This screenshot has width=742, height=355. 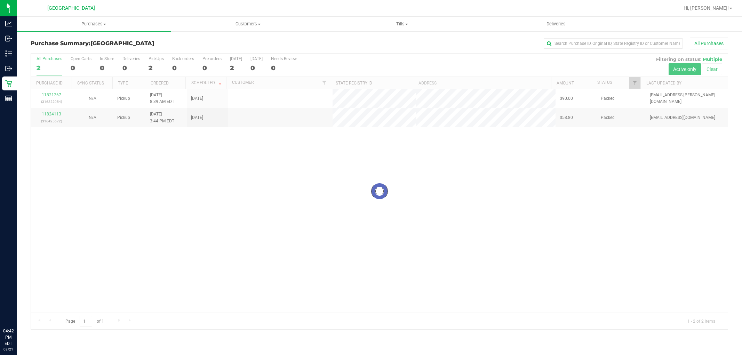 I want to click on p: 04:42 PM EDT, so click(x=8, y=338).